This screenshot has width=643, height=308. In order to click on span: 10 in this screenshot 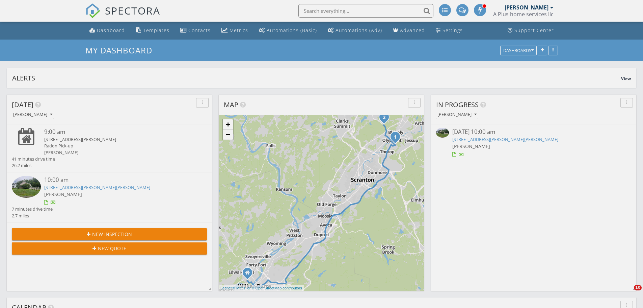, I will do `click(638, 287)`.